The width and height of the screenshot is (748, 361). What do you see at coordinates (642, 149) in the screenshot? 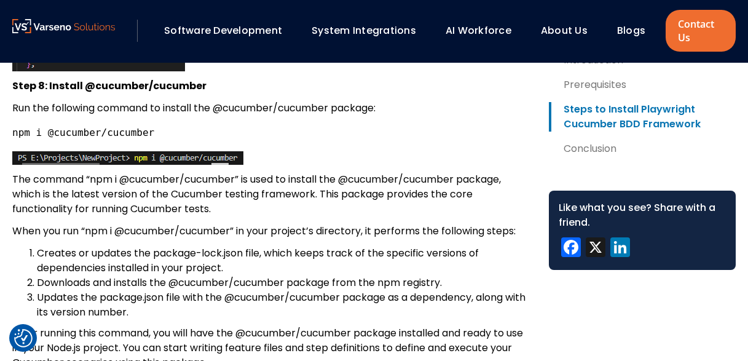
I see `a: Conclusion` at bounding box center [642, 149].